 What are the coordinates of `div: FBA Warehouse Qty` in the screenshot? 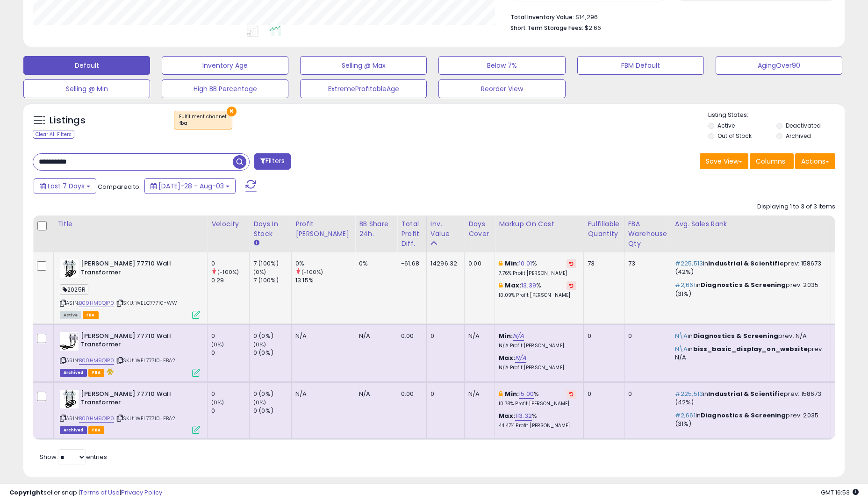 It's located at (647, 234).